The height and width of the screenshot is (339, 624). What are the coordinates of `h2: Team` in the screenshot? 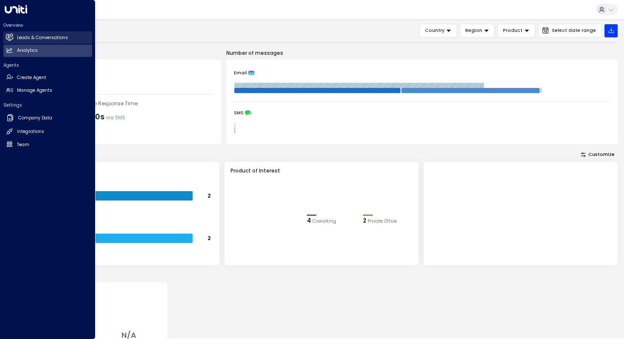 It's located at (23, 145).